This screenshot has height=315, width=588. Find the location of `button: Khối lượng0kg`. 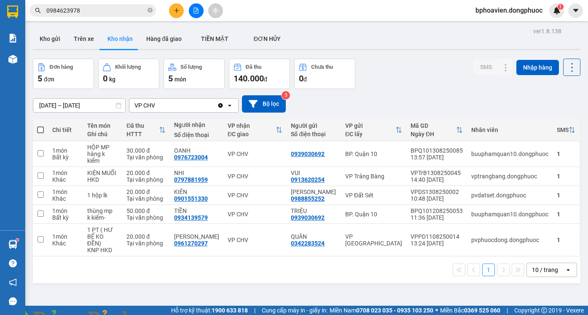

button: Khối lượng0kg is located at coordinates (128, 74).